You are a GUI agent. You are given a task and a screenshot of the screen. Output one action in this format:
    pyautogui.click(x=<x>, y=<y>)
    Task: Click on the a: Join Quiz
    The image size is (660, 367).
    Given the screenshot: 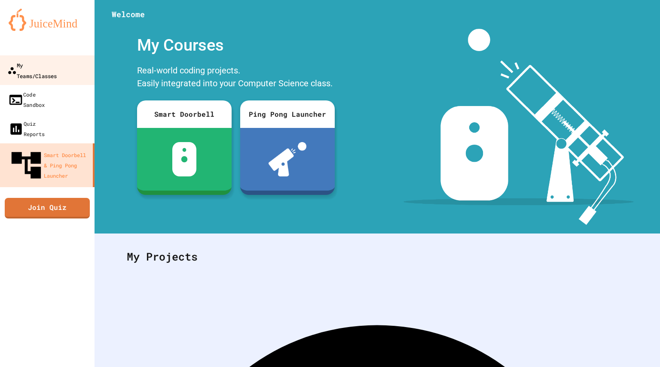 What is the action you would take?
    pyautogui.click(x=47, y=208)
    